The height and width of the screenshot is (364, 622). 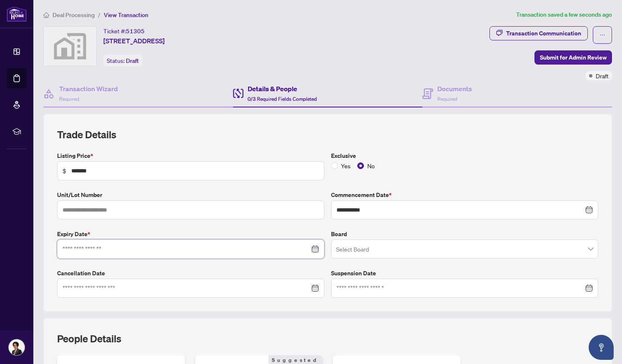 I want to click on h4: Details & People, so click(x=282, y=88).